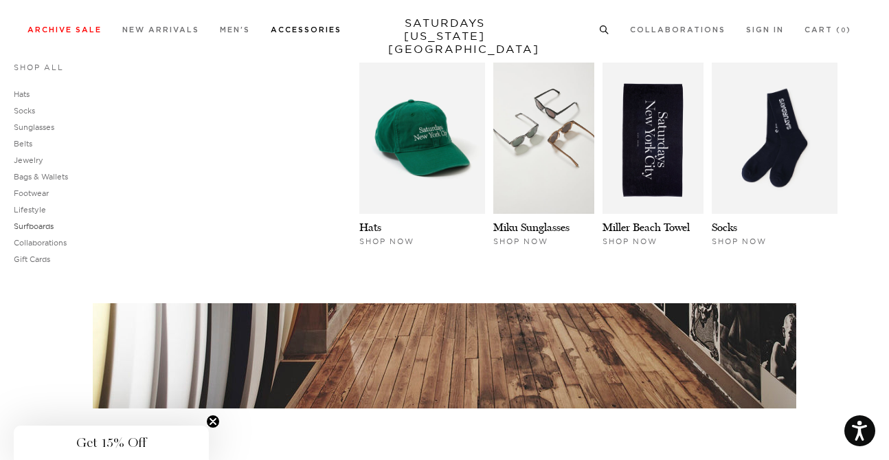 This screenshot has width=889, height=460. I want to click on a: Accessories, so click(306, 30).